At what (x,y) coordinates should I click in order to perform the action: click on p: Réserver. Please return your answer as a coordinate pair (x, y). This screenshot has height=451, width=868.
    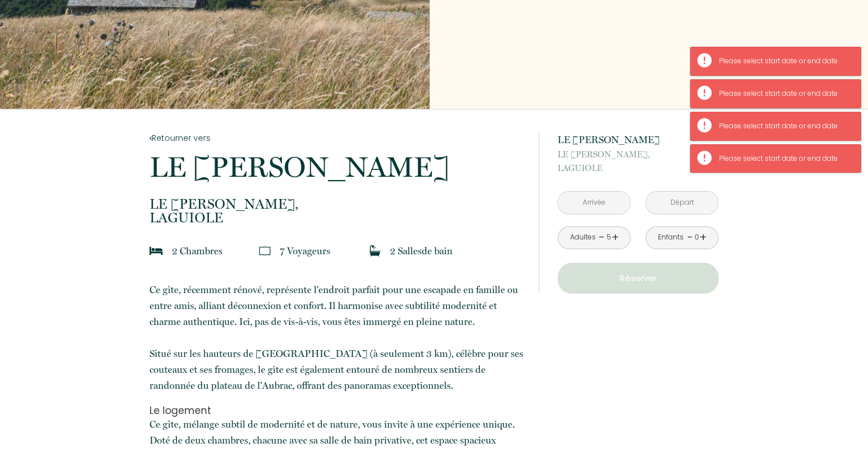
    Looking at the image, I should click on (638, 279).